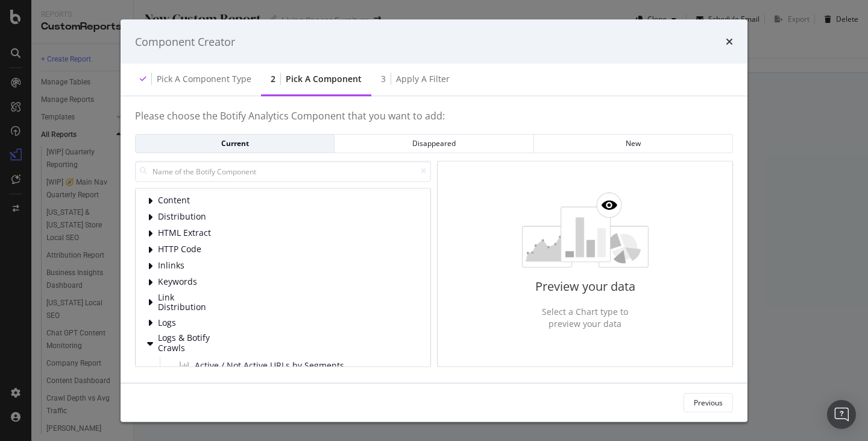 This screenshot has height=441, width=868. What do you see at coordinates (434, 220) in the screenshot?
I see `div: modal` at bounding box center [434, 220].